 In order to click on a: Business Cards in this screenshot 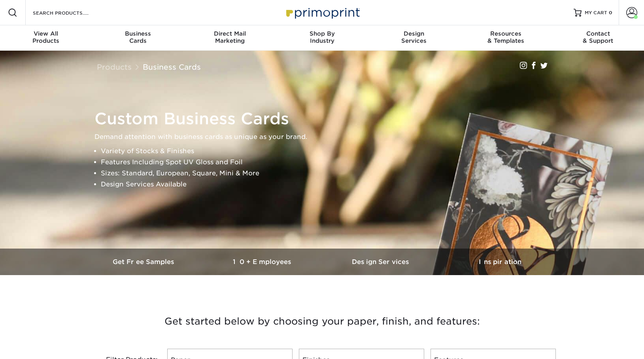, I will do `click(171, 67)`.